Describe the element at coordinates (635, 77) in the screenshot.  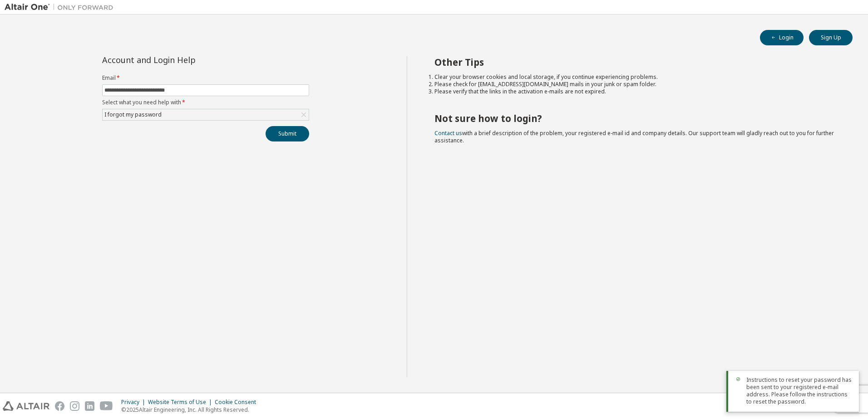
I see `li: Clear your browser cookies and local storage, if you continue experiencing problems.` at that location.